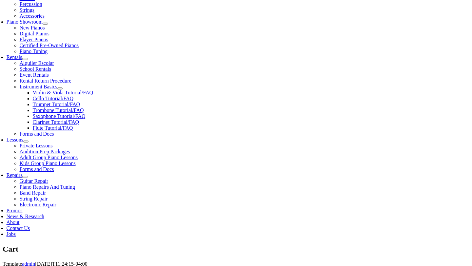 The height and width of the screenshot is (266, 472). What do you see at coordinates (14, 211) in the screenshot?
I see `span: Promos` at bounding box center [14, 211].